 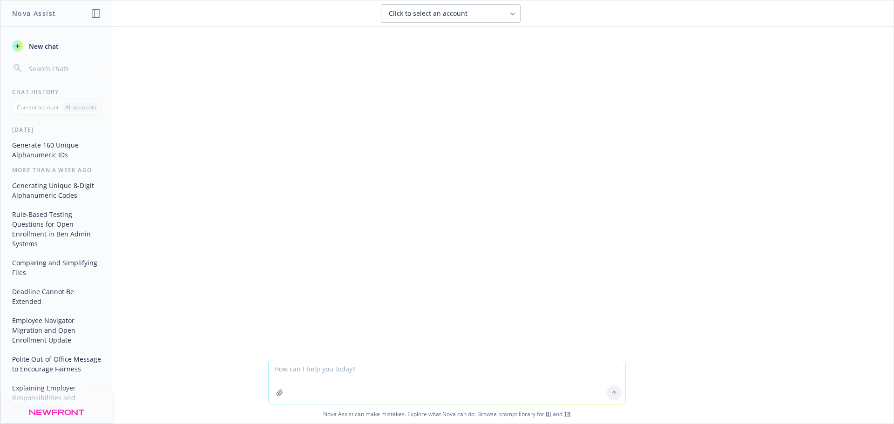 What do you see at coordinates (56, 398) in the screenshot?
I see `button: Explaining Employer Responsibilities and Renewal Process` at bounding box center [56, 398].